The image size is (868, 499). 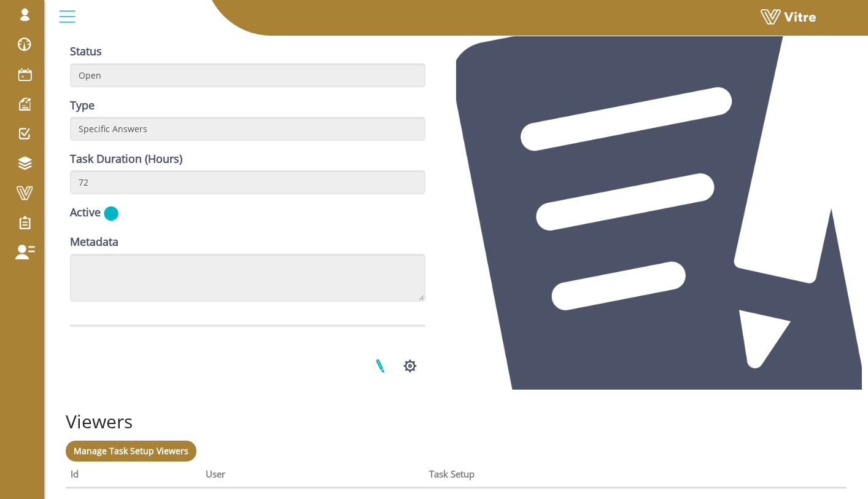 What do you see at coordinates (85, 212) in the screenshot?
I see `label: Active` at bounding box center [85, 212].